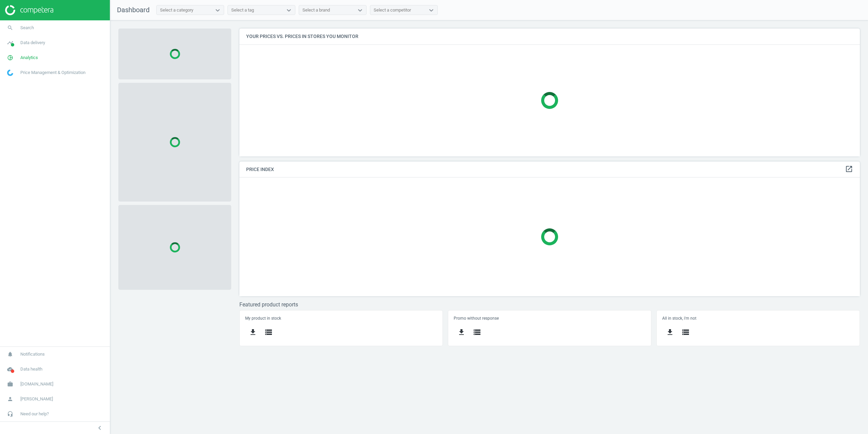  What do you see at coordinates (29, 10) in the screenshot?
I see `img: ajHJNr6hYgQAAAAASUVORK5CYII=` at bounding box center [29, 10].